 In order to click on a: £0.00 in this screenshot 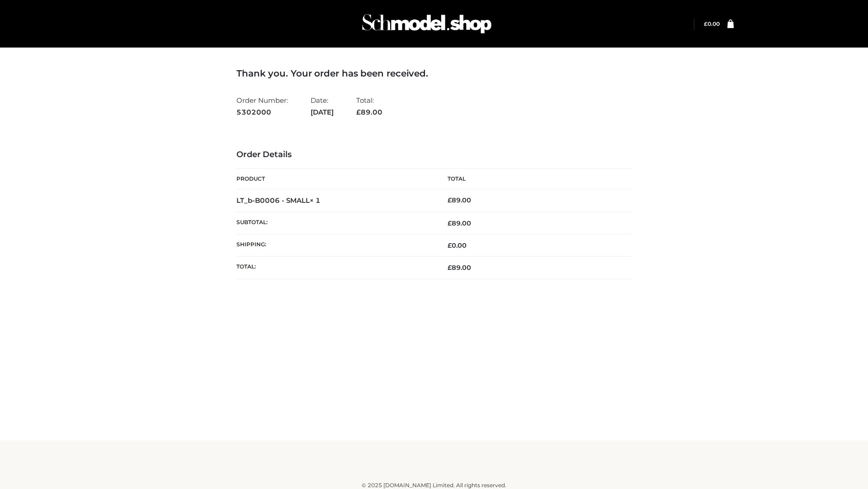, I will do `click(712, 23)`.